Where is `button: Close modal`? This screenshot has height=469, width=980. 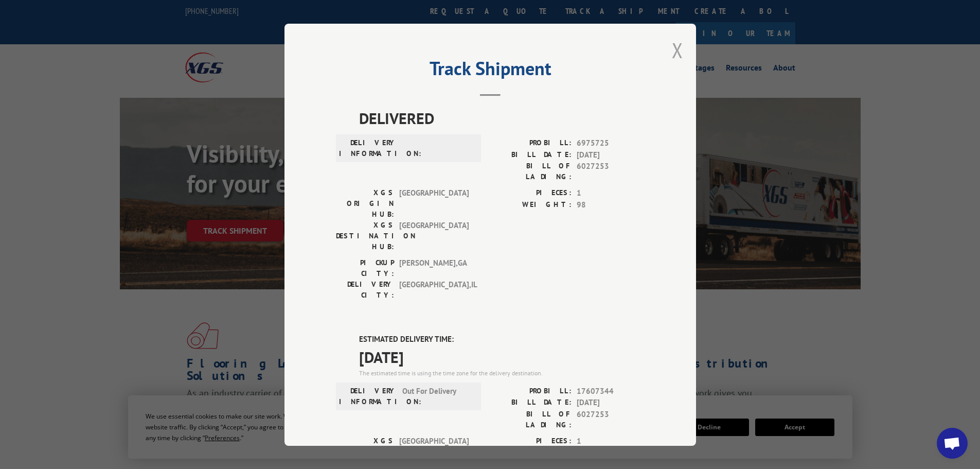
button: Close modal is located at coordinates (677, 50).